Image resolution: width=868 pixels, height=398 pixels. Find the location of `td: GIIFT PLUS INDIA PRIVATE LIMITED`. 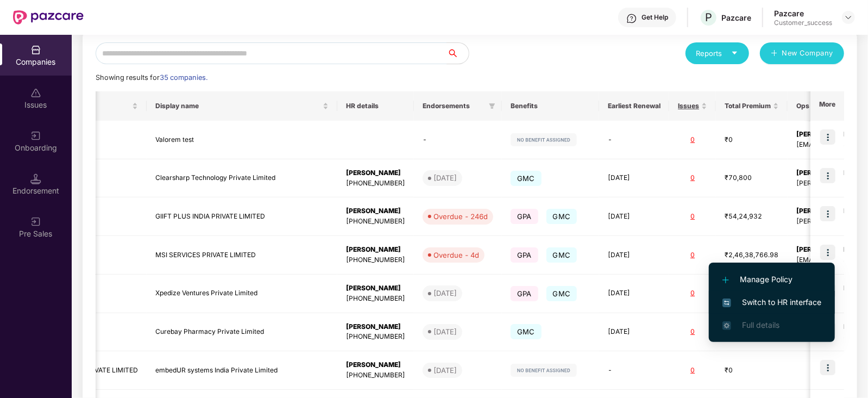

td: GIIFT PLUS INDIA PRIVATE LIMITED is located at coordinates (242, 216).